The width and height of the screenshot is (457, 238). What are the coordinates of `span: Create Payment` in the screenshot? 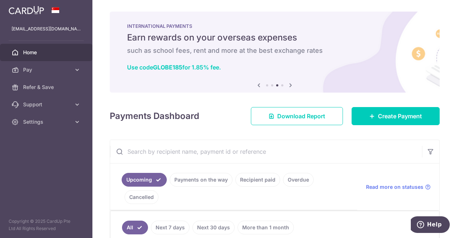 It's located at (400, 116).